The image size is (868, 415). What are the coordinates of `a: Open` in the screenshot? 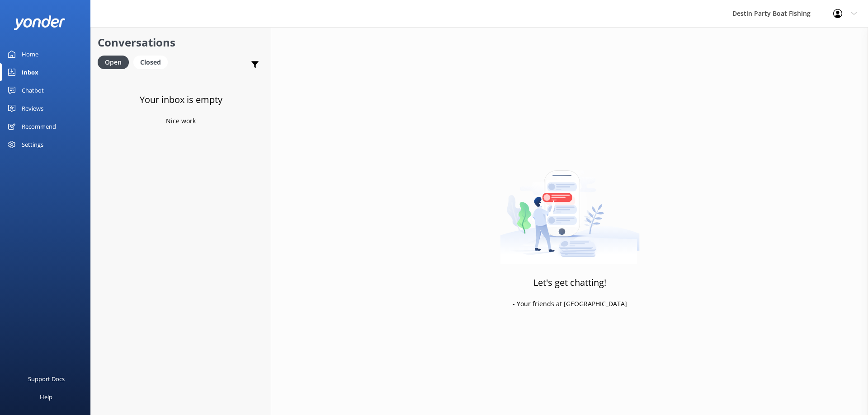 It's located at (115, 62).